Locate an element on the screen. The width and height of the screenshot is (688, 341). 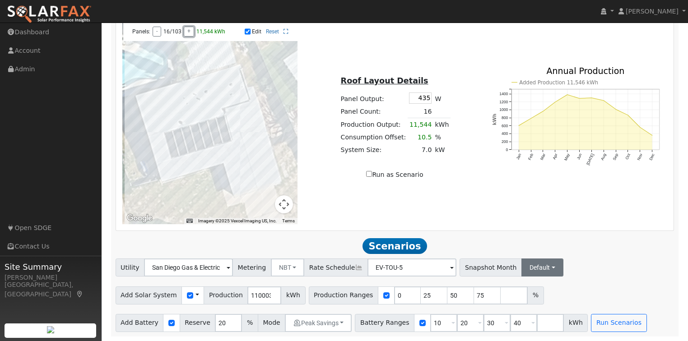
span: Site Summary is located at coordinates (51, 267).